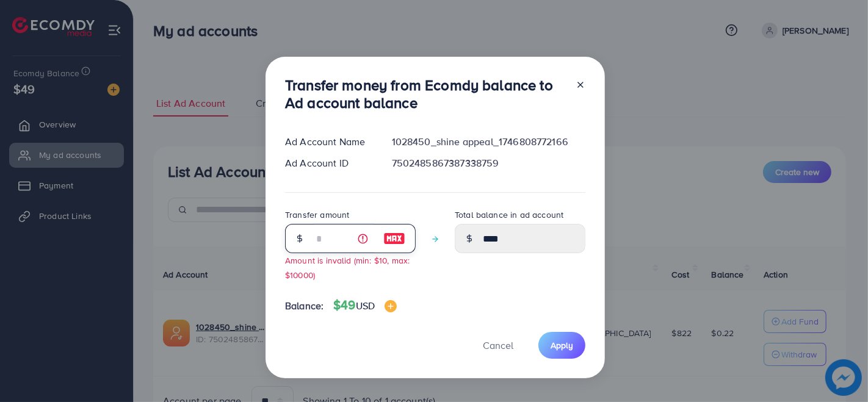  I want to click on button: Apply, so click(562, 344).